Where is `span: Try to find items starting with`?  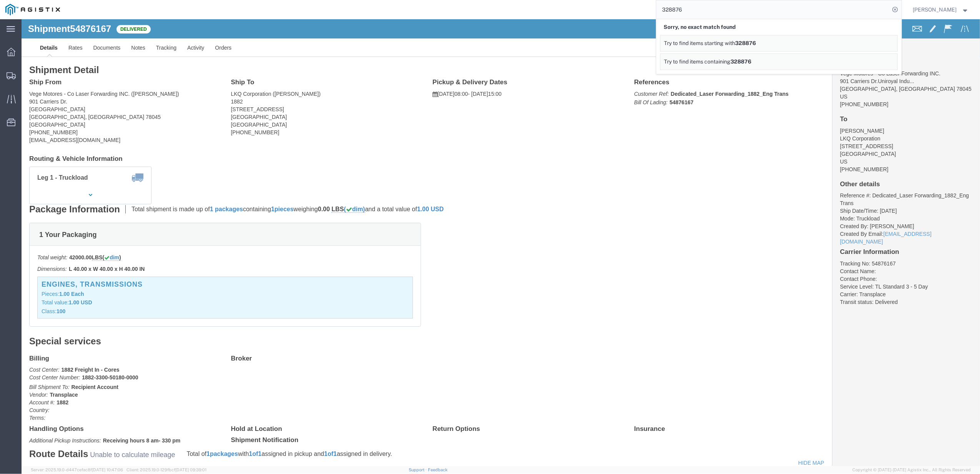
span: Try to find items starting with is located at coordinates (700, 43).